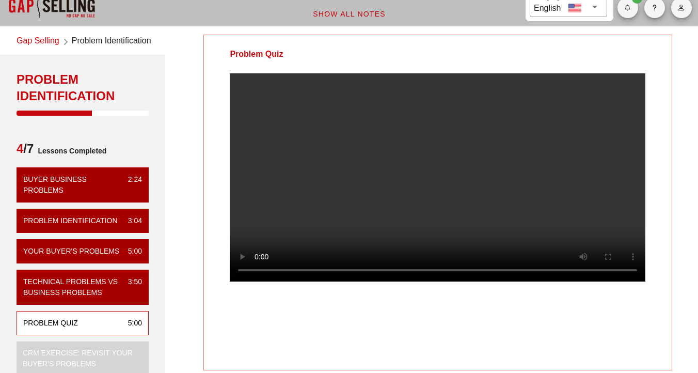  What do you see at coordinates (349, 14) in the screenshot?
I see `button: Show All Notes` at bounding box center [349, 14].